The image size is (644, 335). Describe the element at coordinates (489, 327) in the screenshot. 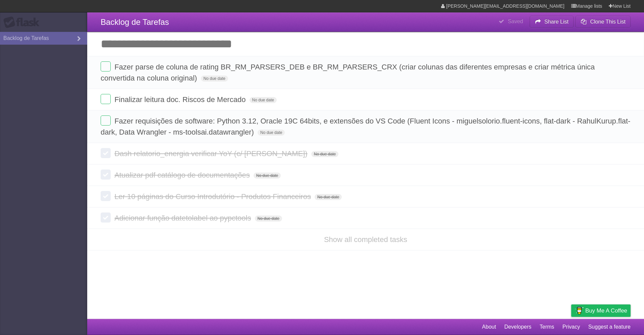

I see `a: About` at that location.